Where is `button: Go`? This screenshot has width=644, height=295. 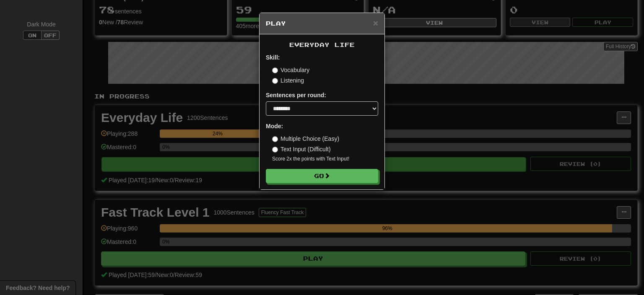 button: Go is located at coordinates (322, 176).